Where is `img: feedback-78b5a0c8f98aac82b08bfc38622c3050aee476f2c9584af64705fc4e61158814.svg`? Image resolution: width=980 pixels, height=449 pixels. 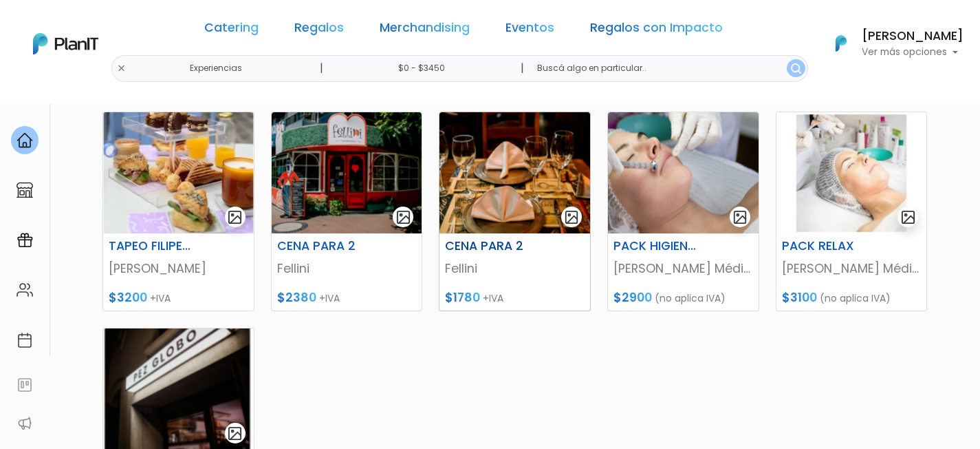 img: feedback-78b5a0c8f98aac82b08bfc38622c3050aee476f2c9584af64705fc4e61158814.svg is located at coordinates (25, 385).